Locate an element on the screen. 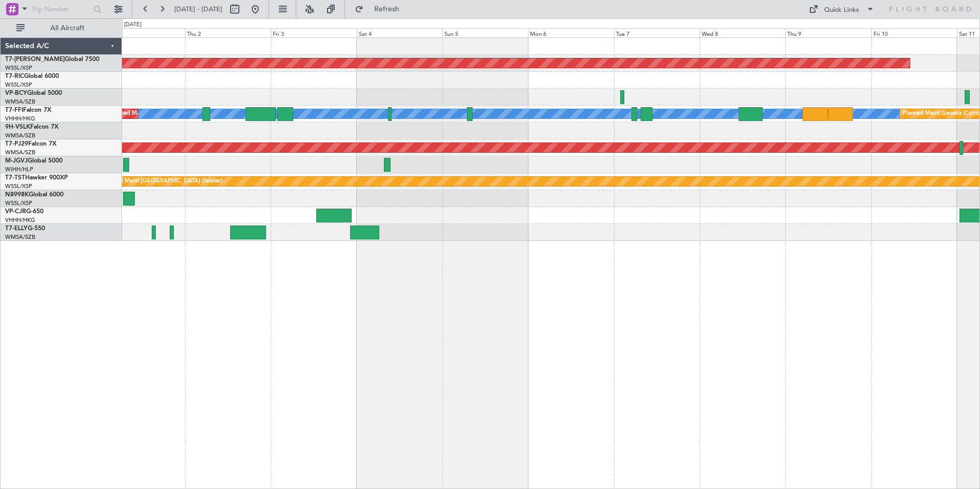  div: Fri 3 is located at coordinates (314, 33).